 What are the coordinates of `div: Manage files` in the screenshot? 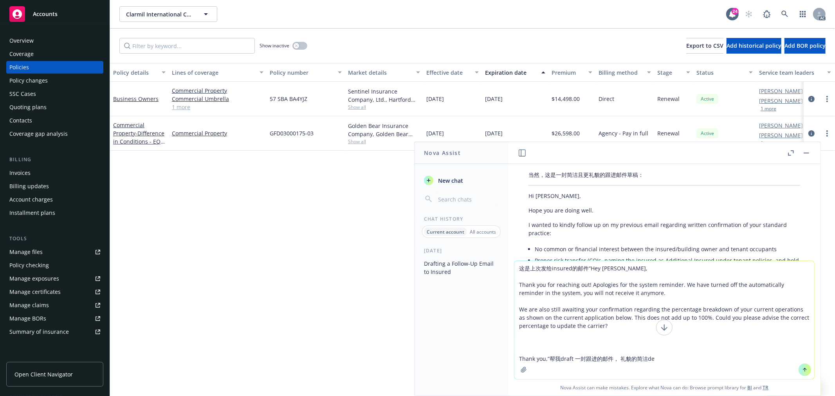 It's located at (26, 252).